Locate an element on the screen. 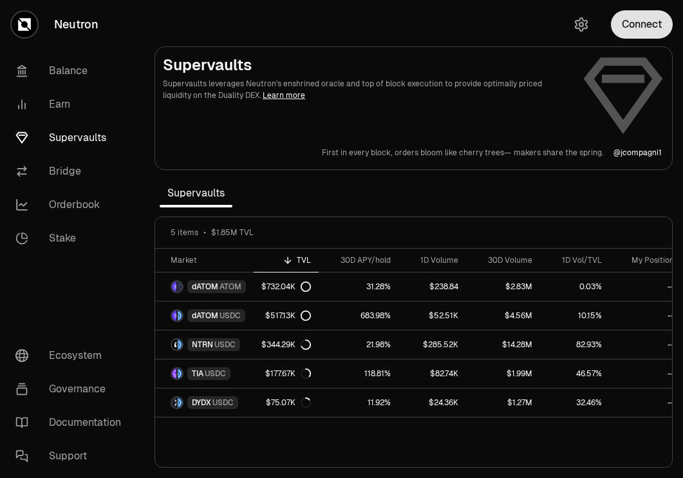  div: $344.29K is located at coordinates (286, 344).